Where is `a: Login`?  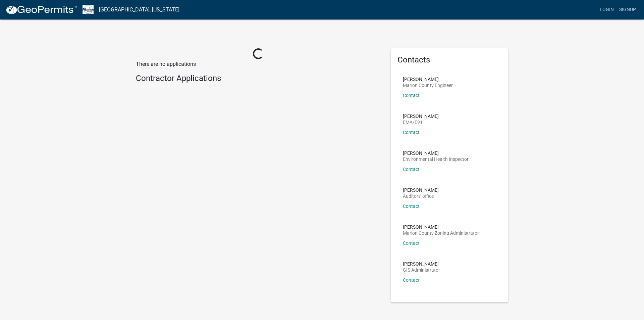 a: Login is located at coordinates (607, 9).